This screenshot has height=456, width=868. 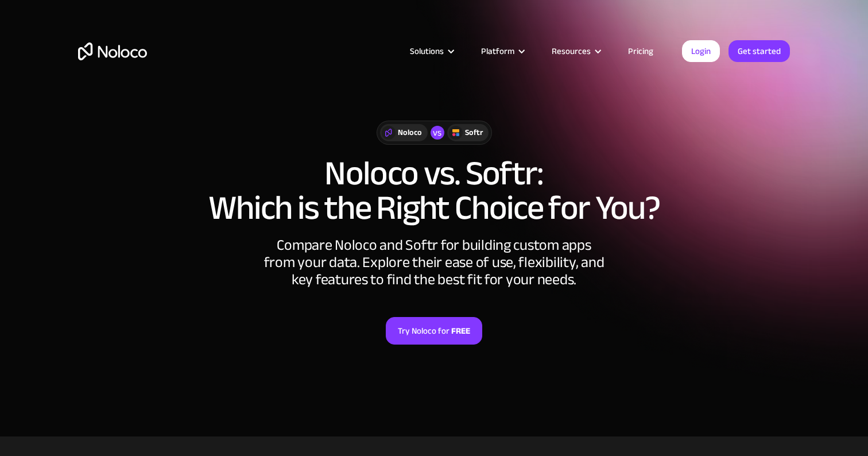 What do you see at coordinates (434, 190) in the screenshot?
I see `h1: Noloco vs. Softr: Which is the Right Choice for You?` at bounding box center [434, 190].